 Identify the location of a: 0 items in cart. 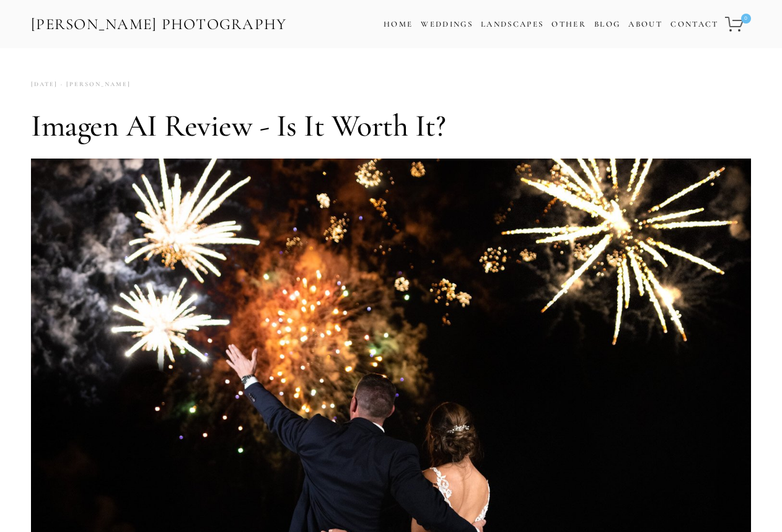
(737, 24).